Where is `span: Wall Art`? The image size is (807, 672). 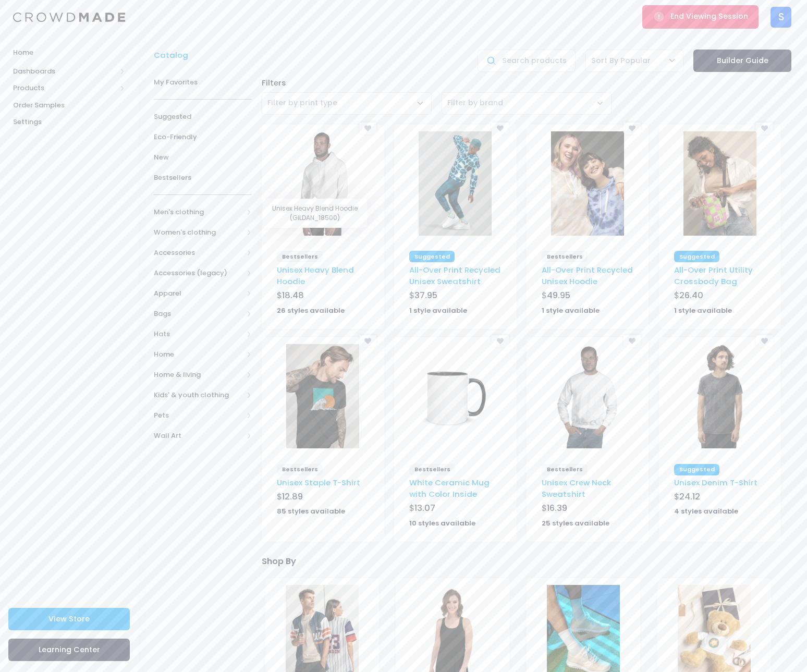 span: Wall Art is located at coordinates (198, 435).